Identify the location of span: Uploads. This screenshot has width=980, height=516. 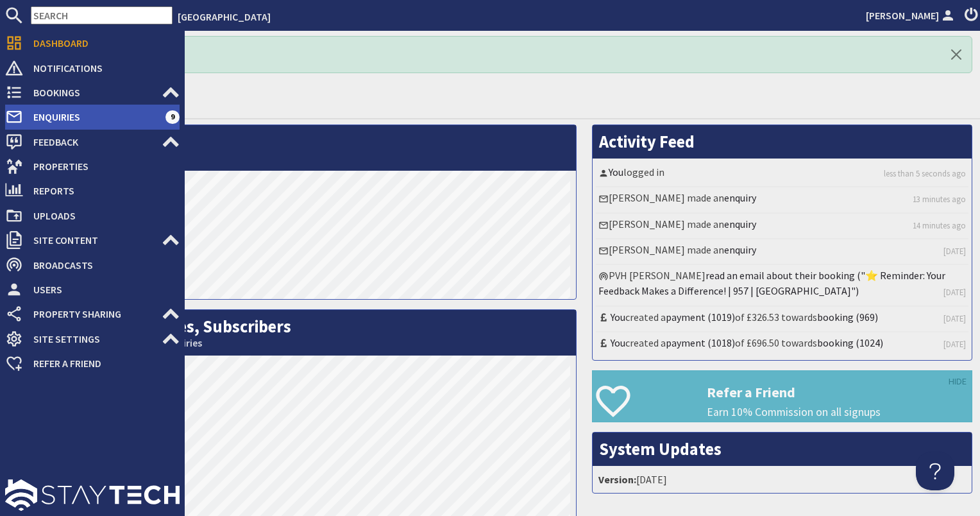
(101, 215).